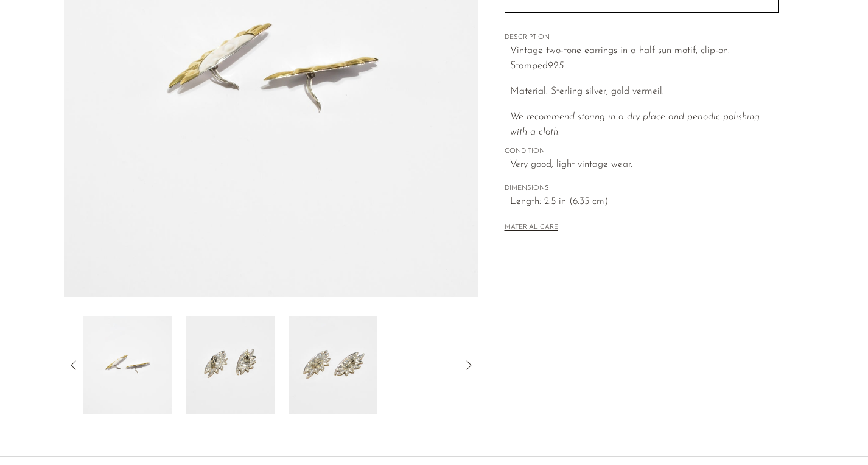  What do you see at coordinates (644, 202) in the screenshot?
I see `span: Length: 2.5 in (6.35 cm)` at bounding box center [644, 202].